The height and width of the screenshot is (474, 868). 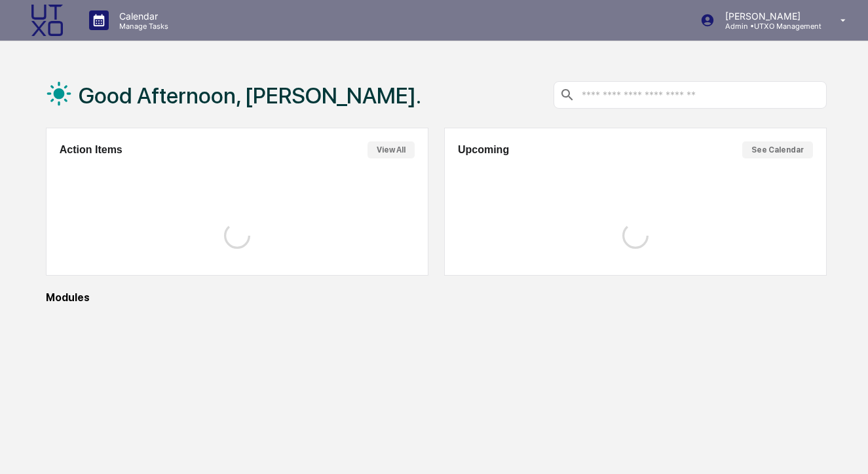 I want to click on h2: Action Items, so click(x=91, y=150).